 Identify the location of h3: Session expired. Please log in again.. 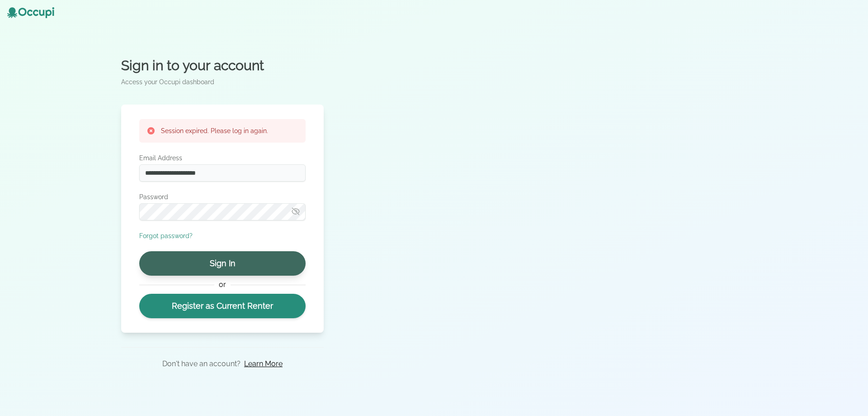
(214, 131).